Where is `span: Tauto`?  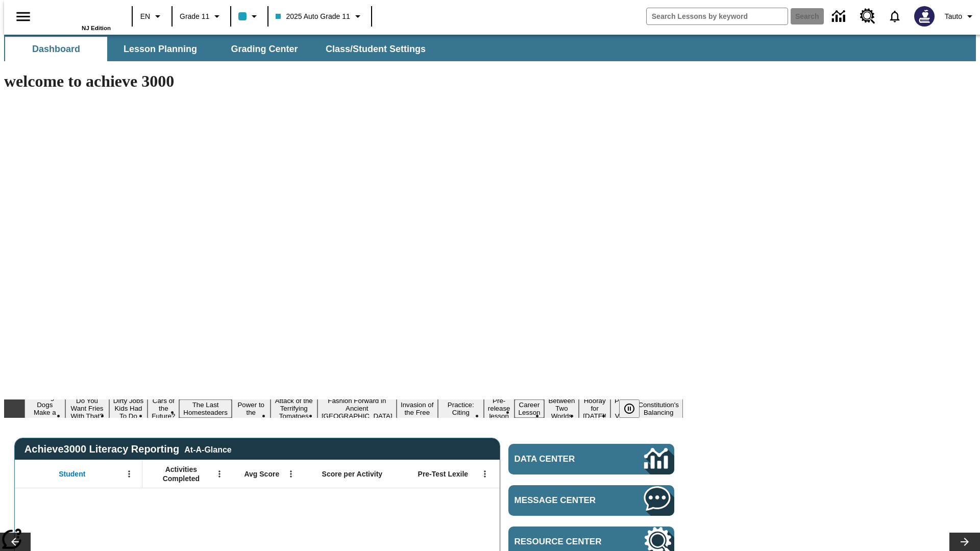
span: Tauto is located at coordinates (953, 16).